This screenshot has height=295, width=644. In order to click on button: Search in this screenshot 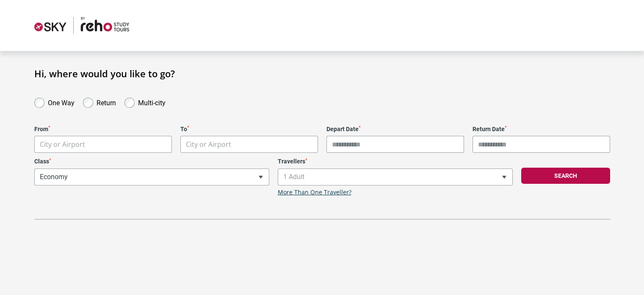, I will do `click(565, 176)`.